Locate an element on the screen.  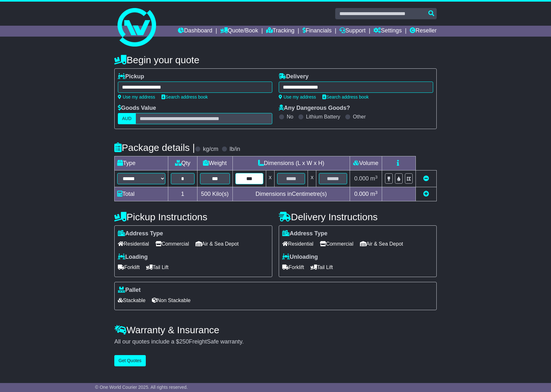
label: Lithium Battery is located at coordinates (322, 117).